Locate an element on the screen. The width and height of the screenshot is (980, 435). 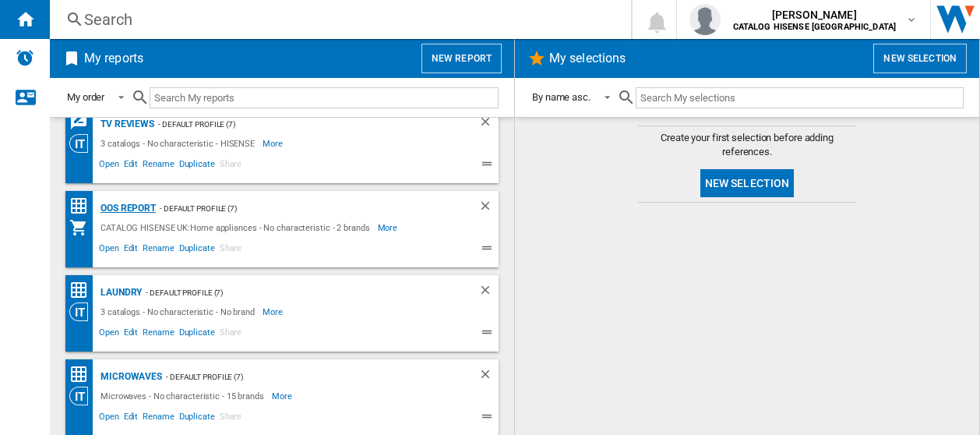
img: profile.jpg is located at coordinates (705, 20).